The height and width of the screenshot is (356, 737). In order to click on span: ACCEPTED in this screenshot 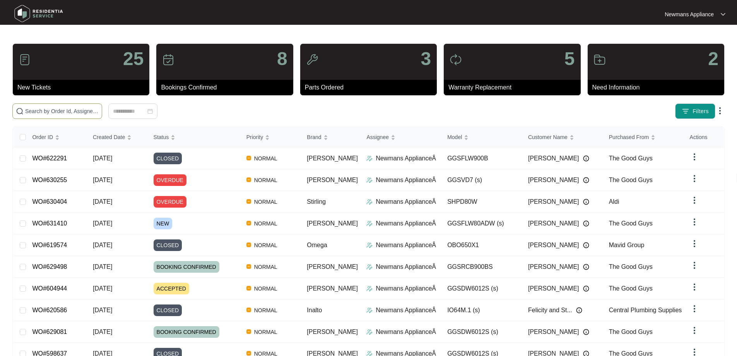, I will do `click(171, 288)`.